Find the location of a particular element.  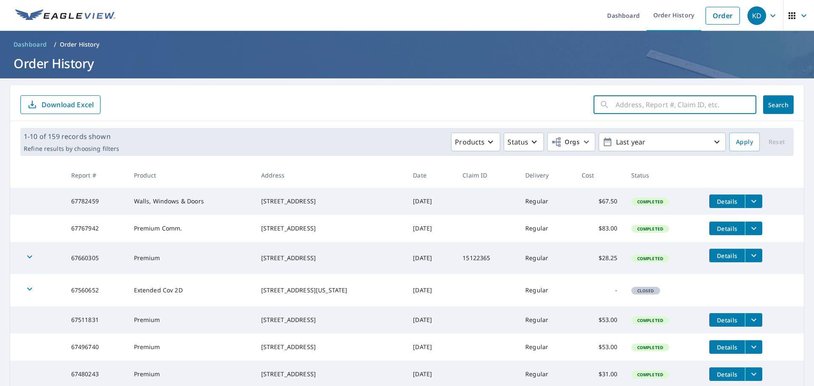

input: Address, Report #, Claim ID, etc. is located at coordinates (686, 105).